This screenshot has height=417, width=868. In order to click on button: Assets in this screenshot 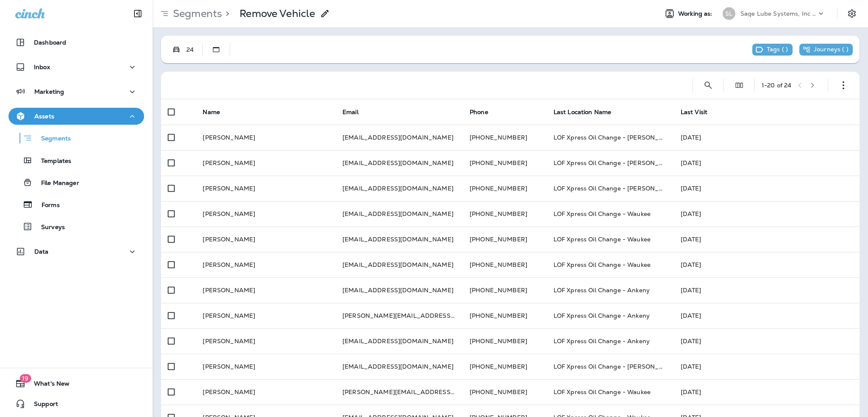, I will do `click(76, 116)`.